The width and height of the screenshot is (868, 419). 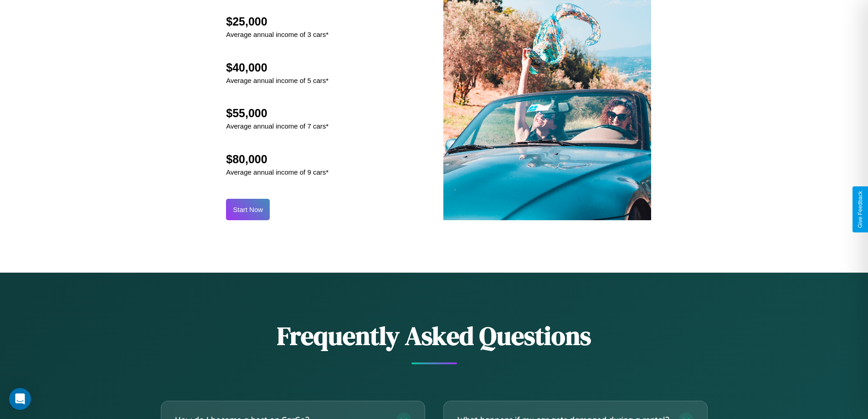 What do you see at coordinates (277, 34) in the screenshot?
I see `p: Average annual income of 3 cars*` at bounding box center [277, 34].